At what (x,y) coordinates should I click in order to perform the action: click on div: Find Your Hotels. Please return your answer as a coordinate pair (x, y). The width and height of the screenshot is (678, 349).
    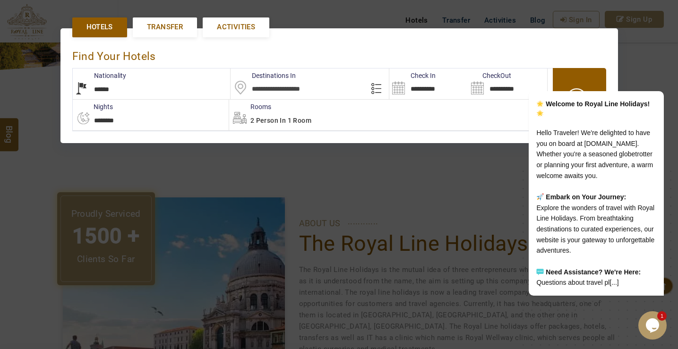
    Looking at the image, I should click on (339, 54).